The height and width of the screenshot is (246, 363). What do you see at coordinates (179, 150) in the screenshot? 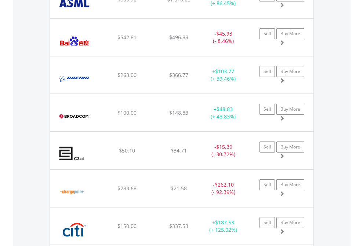
I see `span: $34.71` at bounding box center [179, 150].